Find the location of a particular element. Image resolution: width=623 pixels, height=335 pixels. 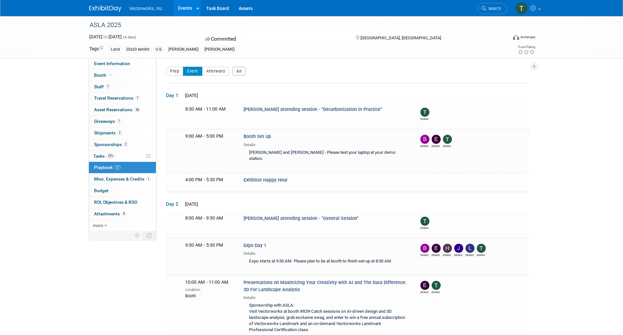

a: Attachments8 is located at coordinates (122, 214).